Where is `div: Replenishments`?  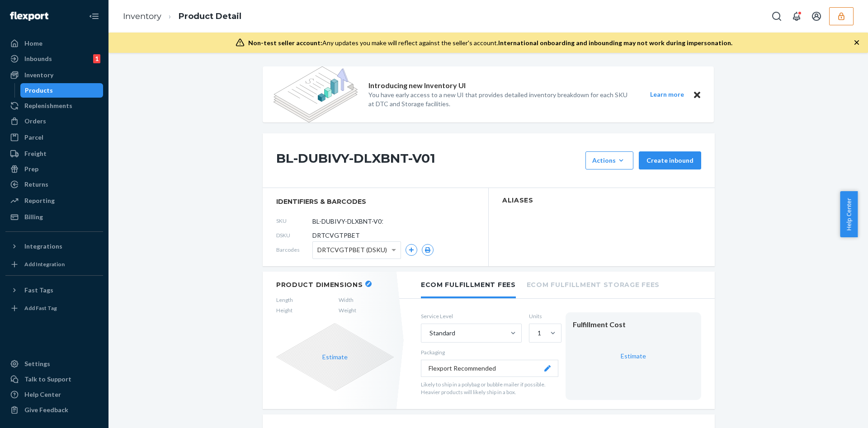 div: Replenishments is located at coordinates (48, 106).